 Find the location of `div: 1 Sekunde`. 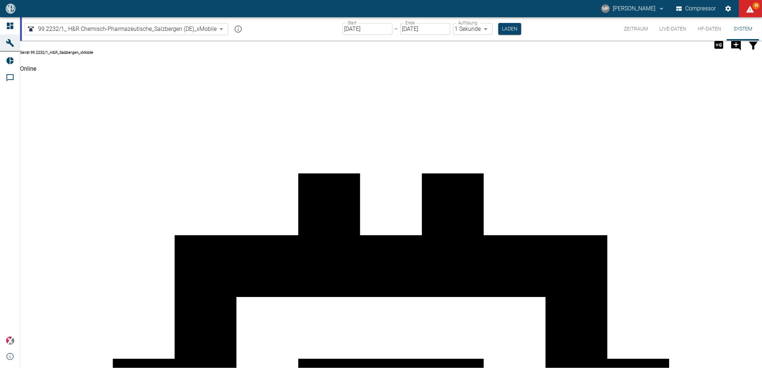

div: 1 Sekunde is located at coordinates (473, 29).